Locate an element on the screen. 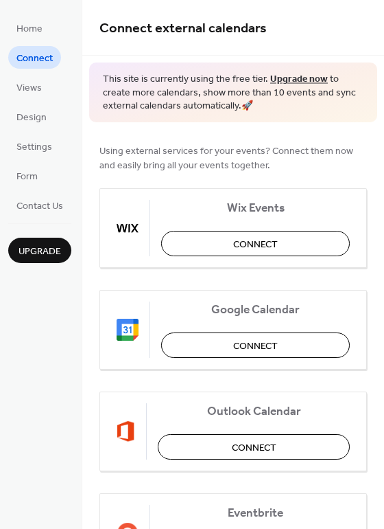  a: Form is located at coordinates (27, 175).